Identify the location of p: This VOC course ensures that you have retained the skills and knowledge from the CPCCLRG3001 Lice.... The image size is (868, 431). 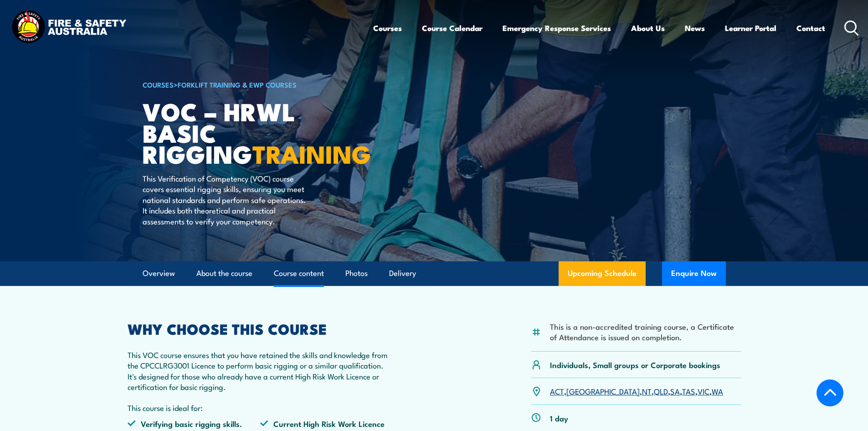
(260, 370).